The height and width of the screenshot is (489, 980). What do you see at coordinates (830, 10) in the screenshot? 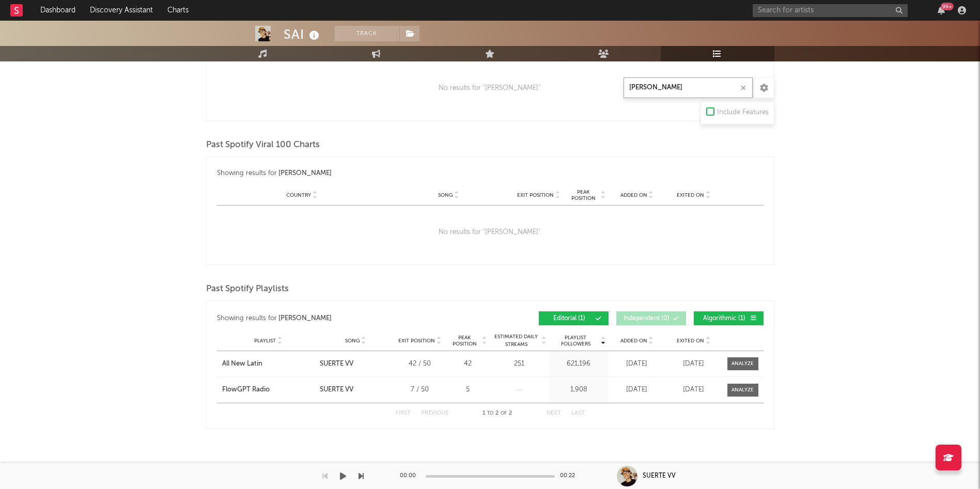
I see `input: Search for artists` at bounding box center [830, 10].